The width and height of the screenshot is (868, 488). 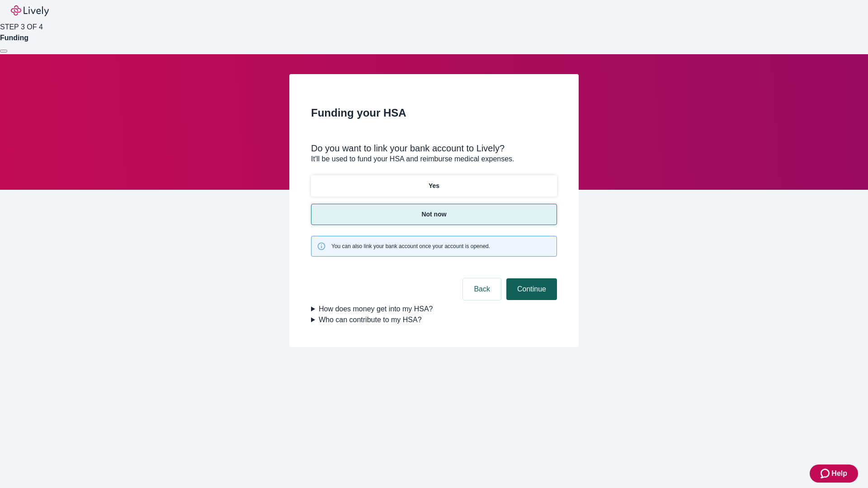 I want to click on span: Help, so click(x=839, y=473).